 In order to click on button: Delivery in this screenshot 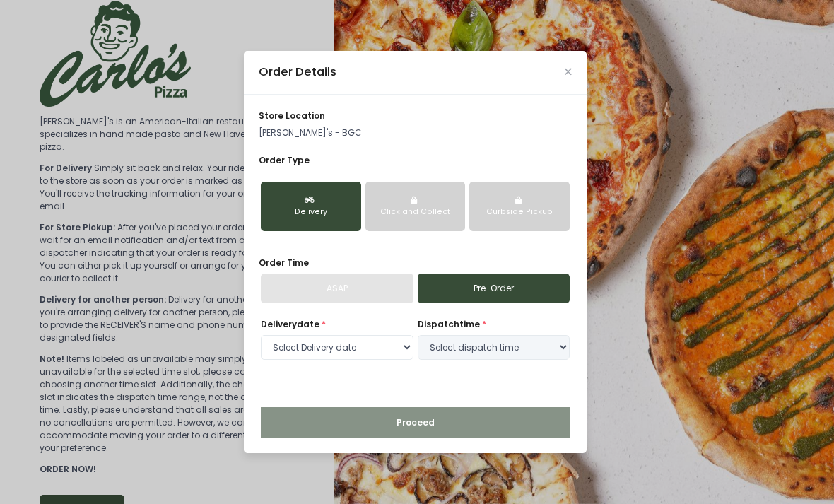, I will do `click(311, 206)`.